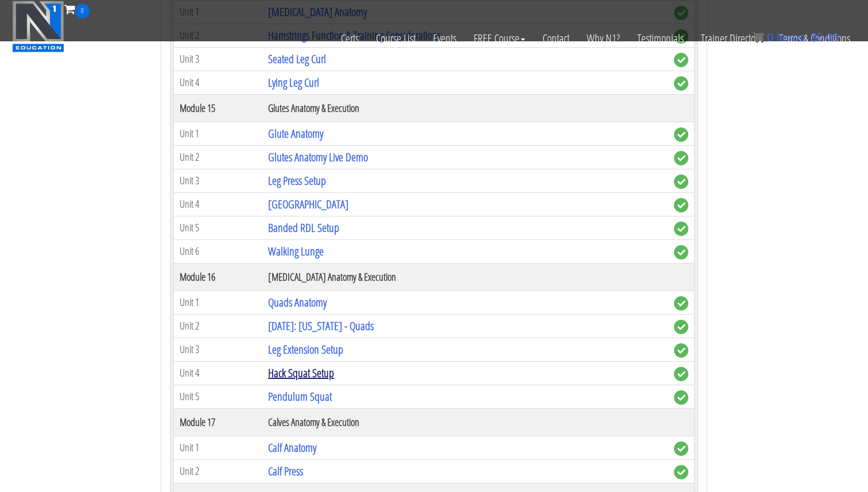 This screenshot has width=868, height=492. I want to click on img: icon11.png, so click(759, 37).